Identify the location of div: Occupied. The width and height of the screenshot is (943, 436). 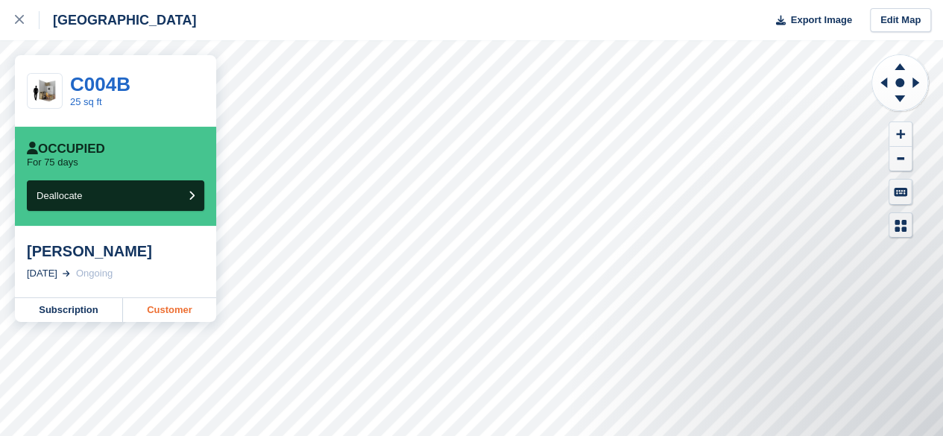
(66, 149).